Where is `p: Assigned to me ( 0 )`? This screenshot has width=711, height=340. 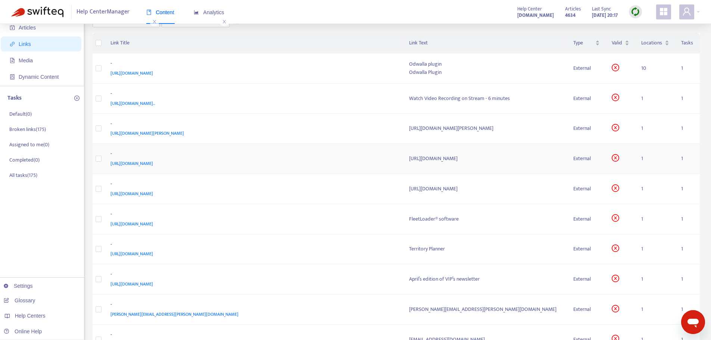
p: Assigned to me ( 0 ) is located at coordinates (29, 145).